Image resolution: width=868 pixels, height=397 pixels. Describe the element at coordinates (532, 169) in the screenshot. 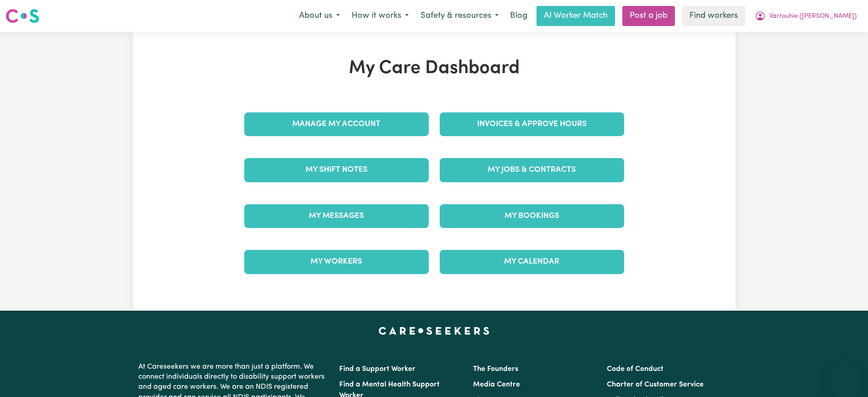

I see `a: My Jobs & Contracts` at that location.